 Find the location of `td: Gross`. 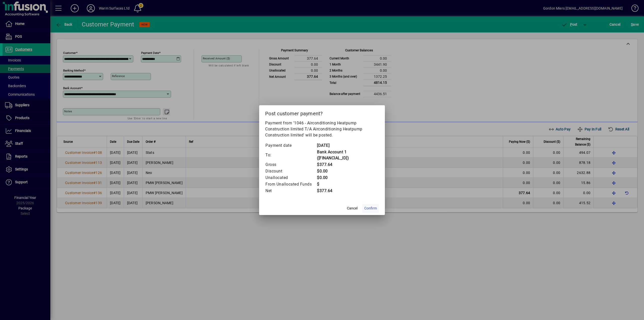

td: Gross is located at coordinates (291, 165).